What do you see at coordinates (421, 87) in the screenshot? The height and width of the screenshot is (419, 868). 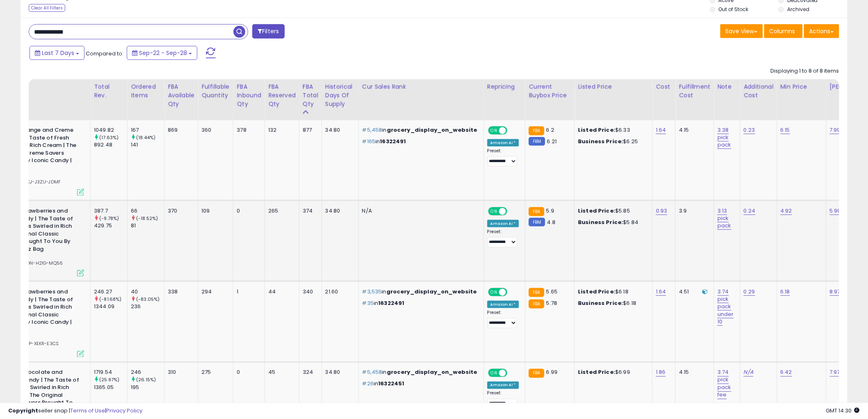 I see `div: Cur Sales Rank` at bounding box center [421, 87].